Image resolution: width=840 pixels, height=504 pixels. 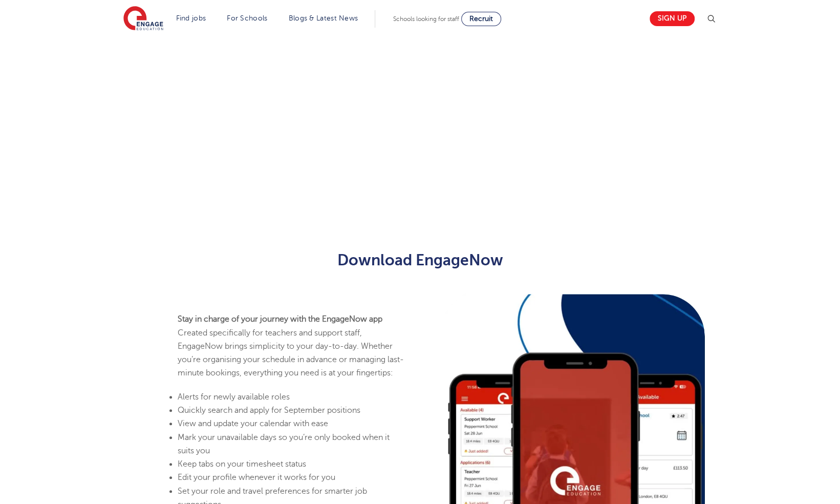 What do you see at coordinates (324, 18) in the screenshot?
I see `a: Blogs & Latest News` at bounding box center [324, 18].